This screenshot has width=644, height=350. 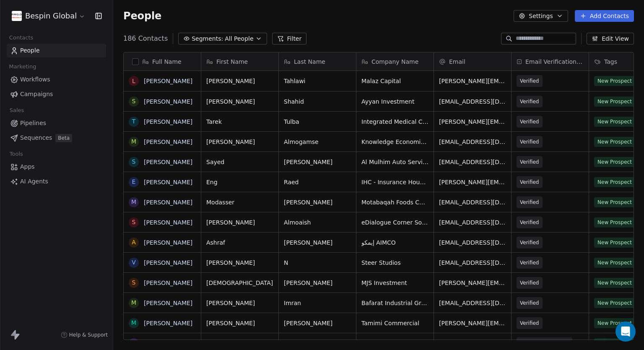 What do you see at coordinates (162, 206) in the screenshot?
I see `div: grid` at bounding box center [162, 206].